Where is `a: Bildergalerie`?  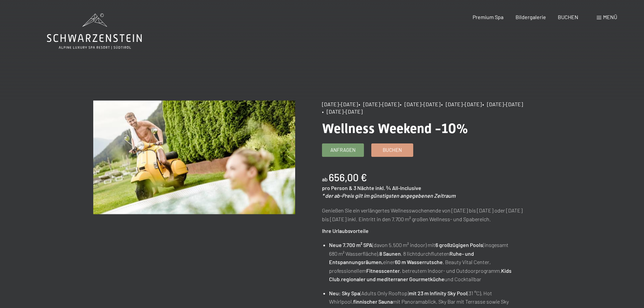
a: Bildergalerie is located at coordinates (531, 16).